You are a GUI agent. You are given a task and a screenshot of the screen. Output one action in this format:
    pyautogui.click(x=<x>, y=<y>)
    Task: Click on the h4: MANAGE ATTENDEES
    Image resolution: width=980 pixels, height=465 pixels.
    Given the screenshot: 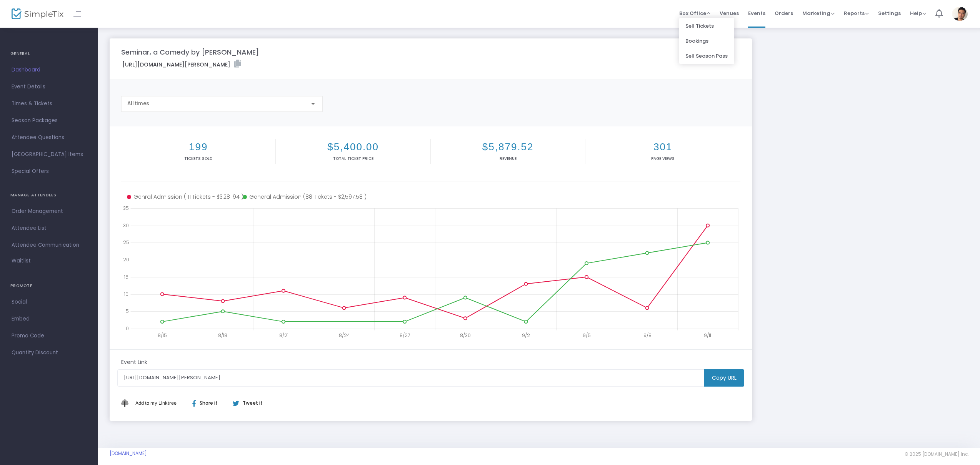 What is the action you would take?
    pyautogui.click(x=49, y=195)
    